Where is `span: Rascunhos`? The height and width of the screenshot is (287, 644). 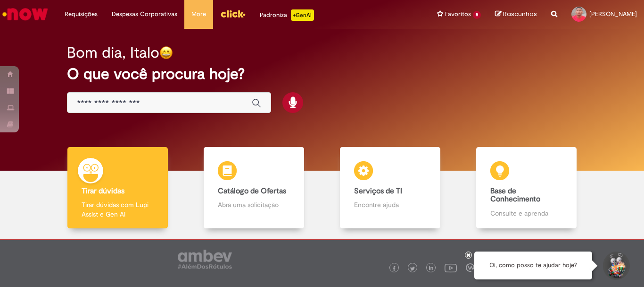 span: Rascunhos is located at coordinates (520, 14).